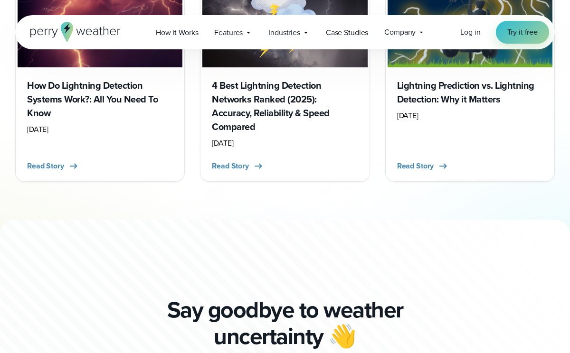 This screenshot has height=353, width=570. What do you see at coordinates (522, 32) in the screenshot?
I see `a: Try it free` at bounding box center [522, 32].